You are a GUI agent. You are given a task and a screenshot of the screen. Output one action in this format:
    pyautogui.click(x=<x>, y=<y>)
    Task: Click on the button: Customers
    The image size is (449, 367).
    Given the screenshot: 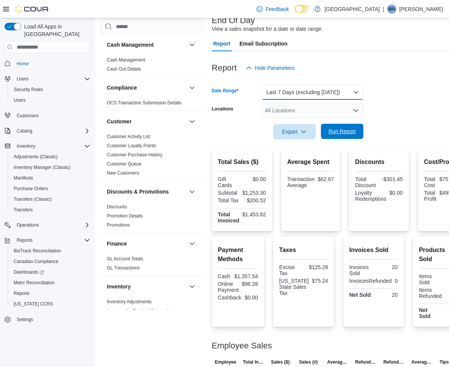 What is the action you would take?
    pyautogui.click(x=47, y=115)
    